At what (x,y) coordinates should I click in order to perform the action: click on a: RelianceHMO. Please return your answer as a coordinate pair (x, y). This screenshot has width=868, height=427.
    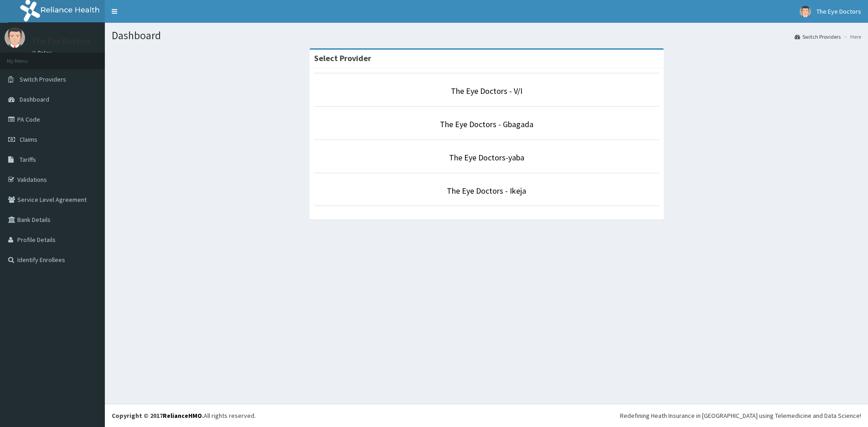
    Looking at the image, I should click on (182, 415).